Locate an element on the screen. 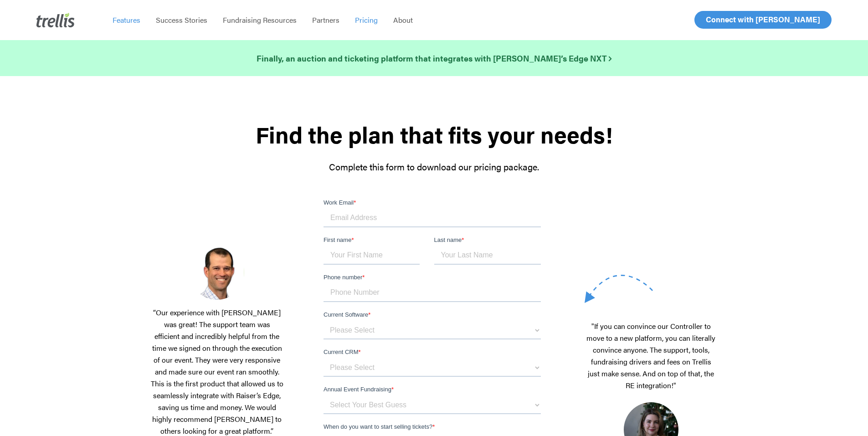  img: Trellis is located at coordinates (56, 20).